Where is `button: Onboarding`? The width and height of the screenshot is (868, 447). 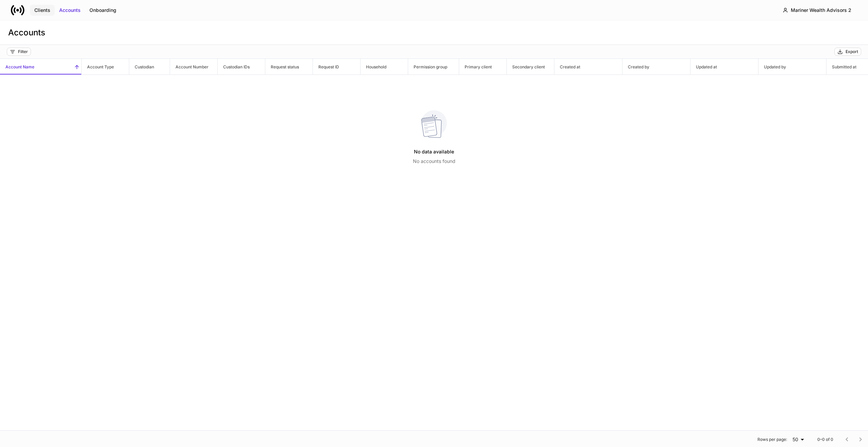 button: Onboarding is located at coordinates (102, 10).